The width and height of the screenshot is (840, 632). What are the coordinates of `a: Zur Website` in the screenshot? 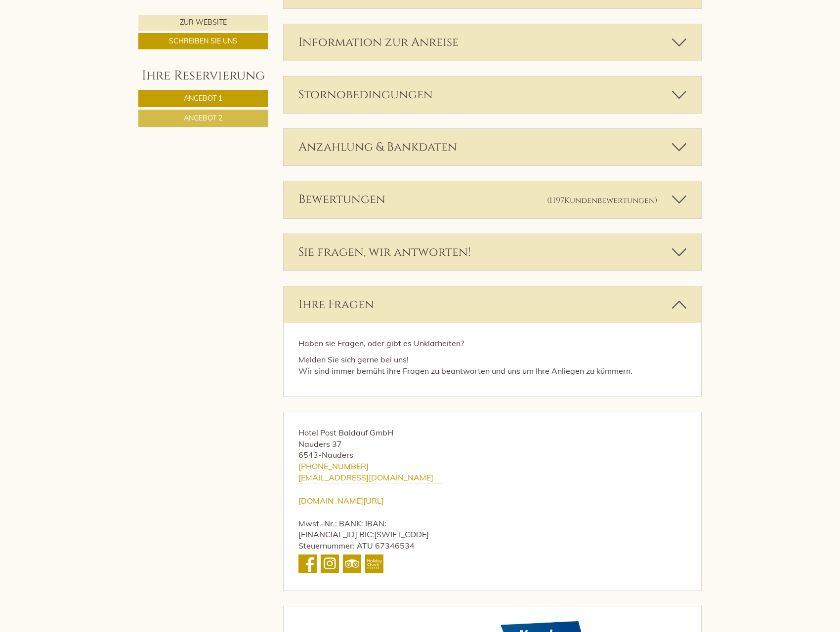 It's located at (203, 23).